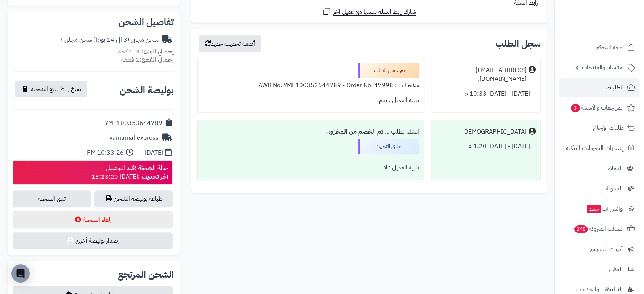 The height and width of the screenshot is (294, 644). I want to click on span: الأقسام والمنتجات, so click(602, 67).